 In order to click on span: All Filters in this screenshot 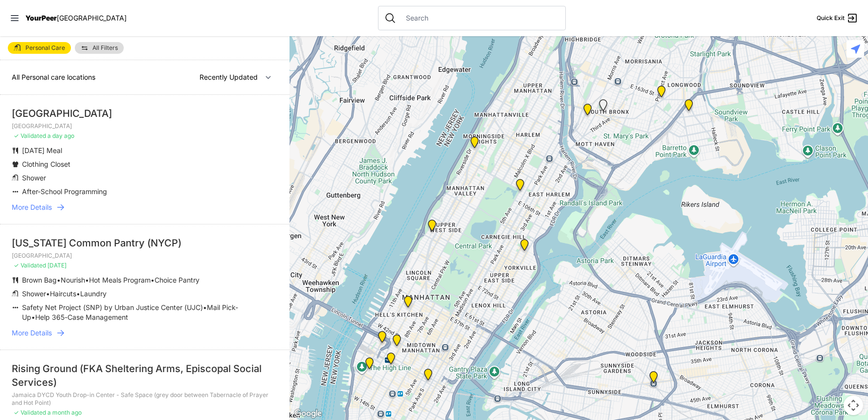, I will do `click(105, 48)`.